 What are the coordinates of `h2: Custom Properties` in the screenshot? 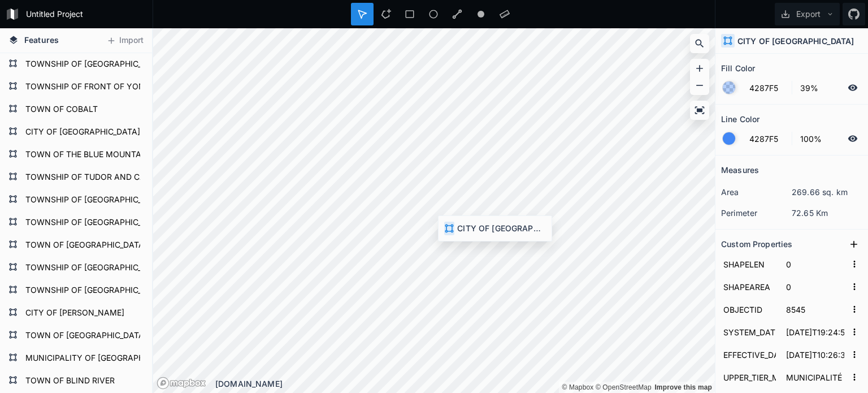 It's located at (756, 243).